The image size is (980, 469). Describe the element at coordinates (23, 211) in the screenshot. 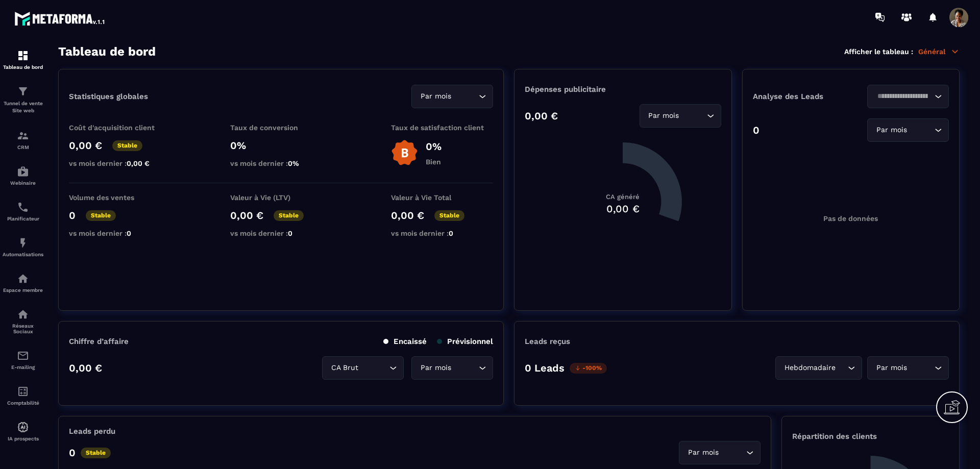

I see `a: schedulerschedulerPlanificateur` at that location.